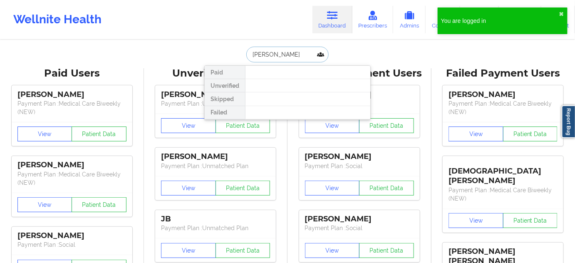 This screenshot has height=263, width=575. What do you see at coordinates (503, 73) in the screenshot?
I see `div: Failed Payment Users` at bounding box center [503, 73].